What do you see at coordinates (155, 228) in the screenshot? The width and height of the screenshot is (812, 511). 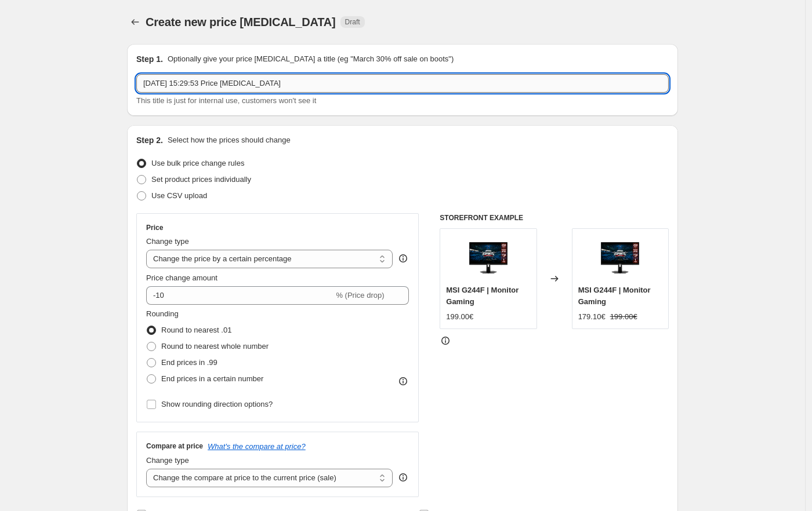 I see `h3: Price` at bounding box center [155, 228].